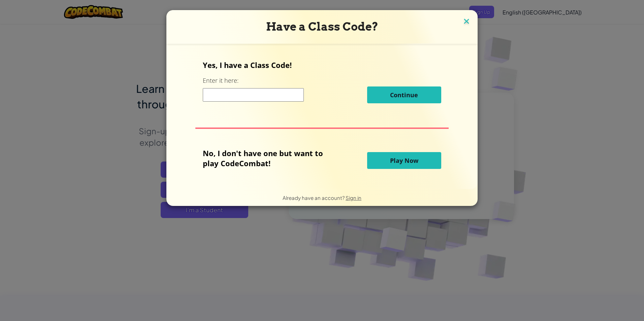 Image resolution: width=644 pixels, height=321 pixels. Describe the element at coordinates (404, 95) in the screenshot. I see `span: Continue` at that location.